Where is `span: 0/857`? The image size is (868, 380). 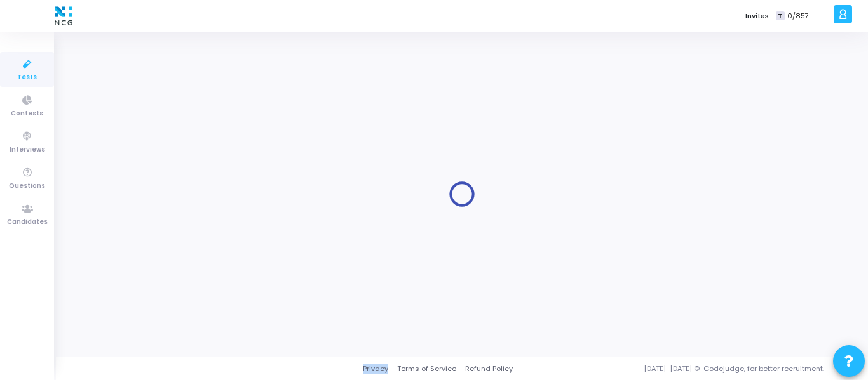 span: 0/857 is located at coordinates (798, 15).